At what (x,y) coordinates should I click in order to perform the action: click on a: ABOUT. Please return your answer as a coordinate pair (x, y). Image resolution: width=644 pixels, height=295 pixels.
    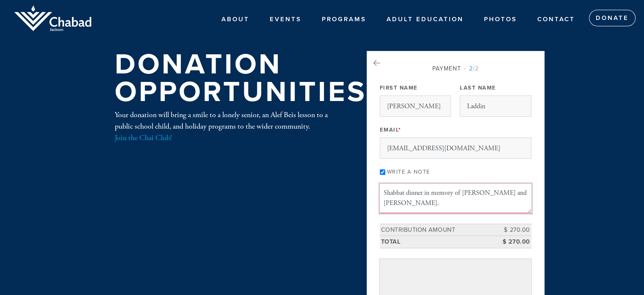
    Looking at the image, I should click on (235, 19).